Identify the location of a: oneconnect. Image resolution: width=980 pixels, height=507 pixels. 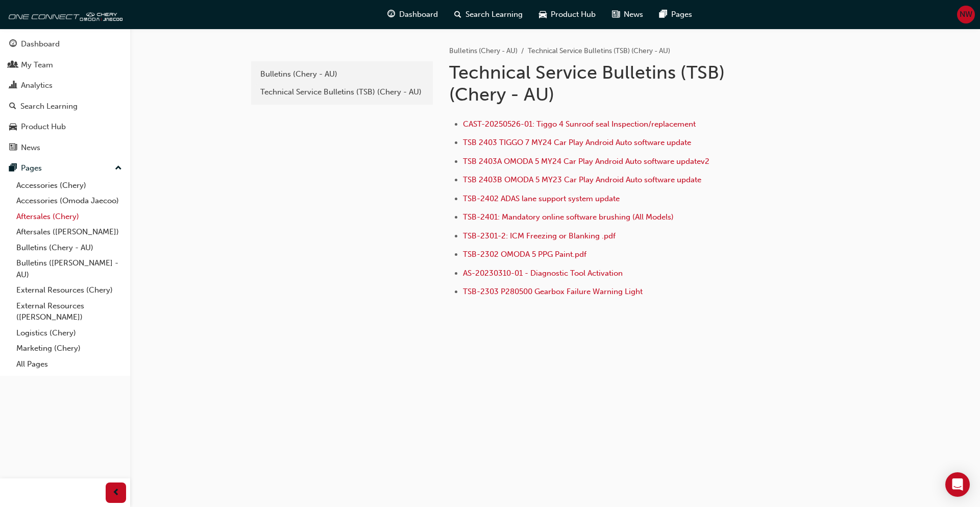
(64, 14).